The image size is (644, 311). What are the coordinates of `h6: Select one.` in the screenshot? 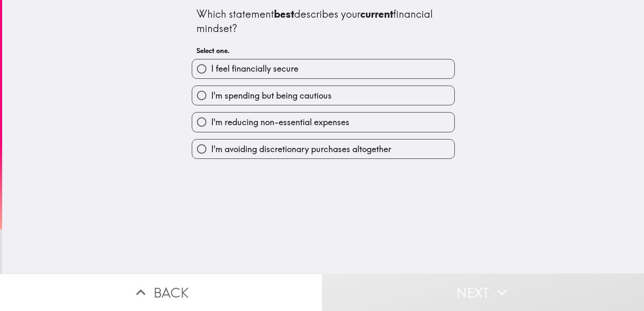 It's located at (323, 50).